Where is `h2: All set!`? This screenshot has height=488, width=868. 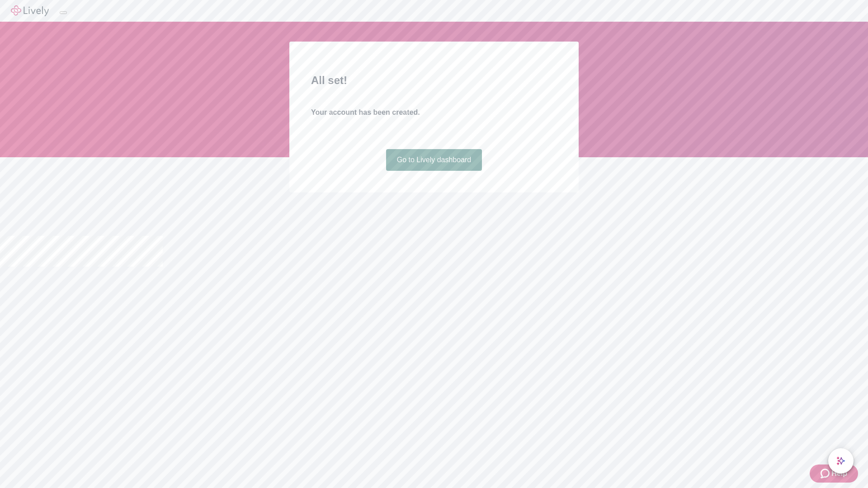 h2: All set! is located at coordinates (434, 81).